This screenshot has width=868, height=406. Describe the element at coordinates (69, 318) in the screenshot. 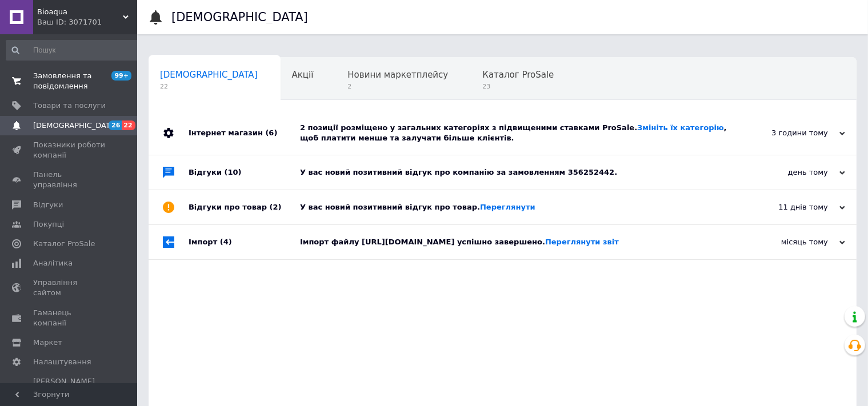

I see `span: Гаманець компанії` at that location.